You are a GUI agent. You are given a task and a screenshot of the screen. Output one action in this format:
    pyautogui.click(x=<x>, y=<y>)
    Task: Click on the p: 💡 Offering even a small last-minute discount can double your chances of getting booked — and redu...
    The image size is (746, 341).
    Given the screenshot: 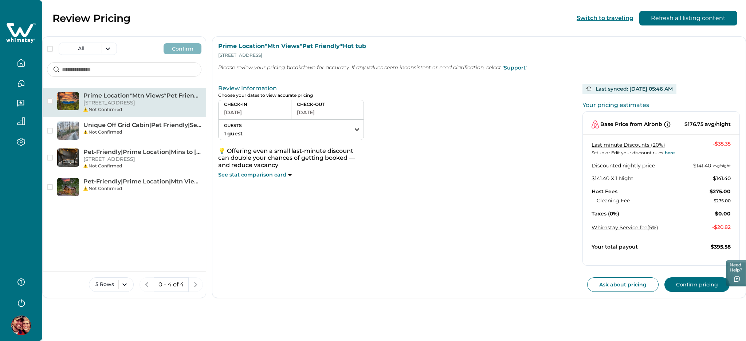 What is the action you would take?
    pyautogui.click(x=291, y=158)
    